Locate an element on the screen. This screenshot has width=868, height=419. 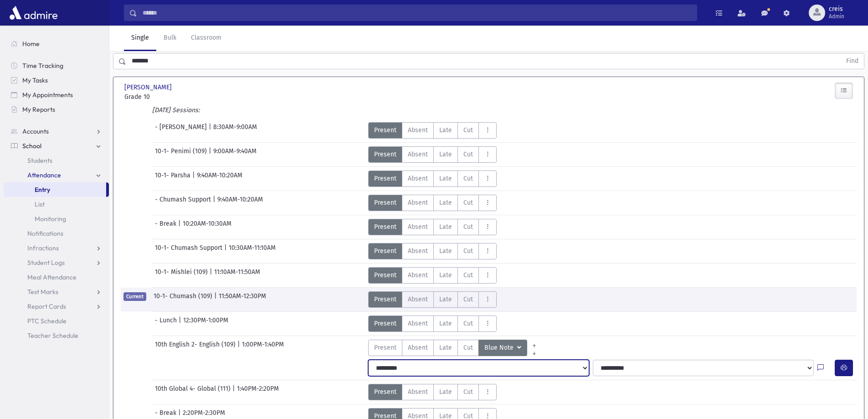
a: Student Logs is located at coordinates (56, 263).